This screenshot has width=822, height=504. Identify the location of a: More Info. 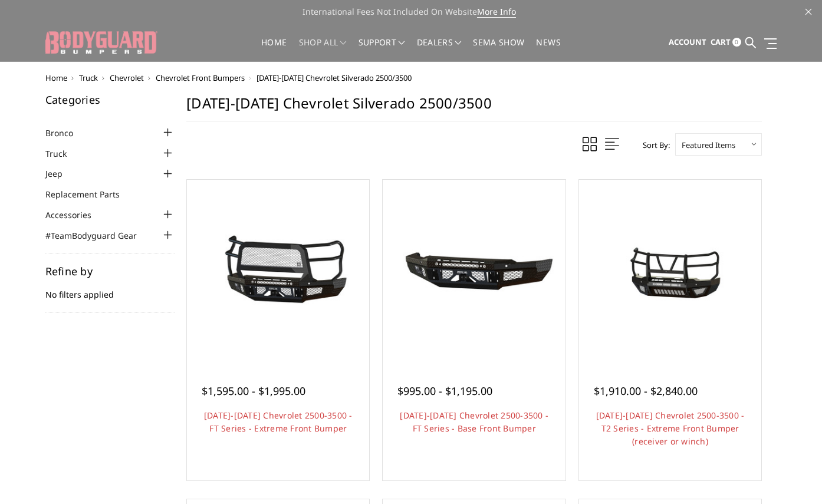
(497, 12).